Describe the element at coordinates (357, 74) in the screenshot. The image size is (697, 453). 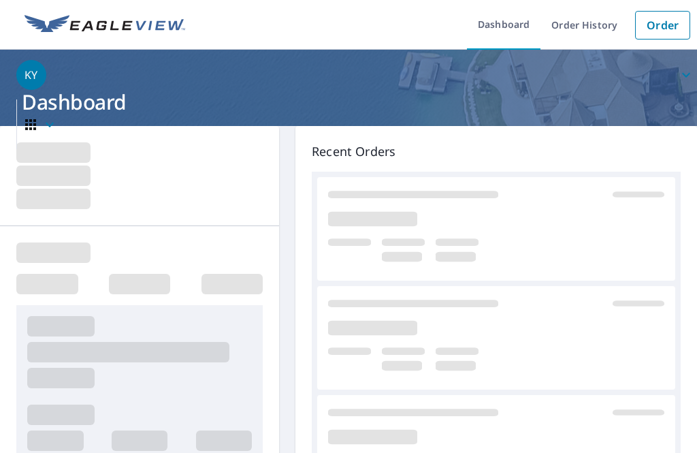
I see `button: KY` at that location.